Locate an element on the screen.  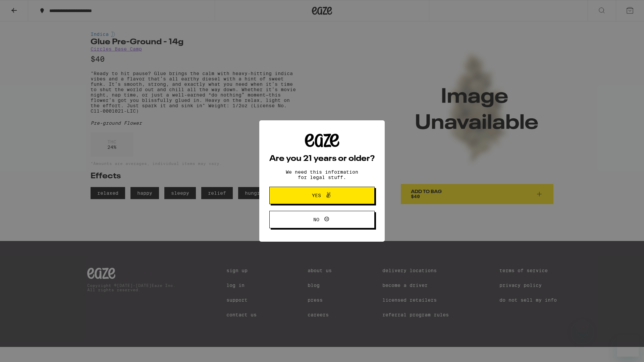
p: We need this information for legal stuff. is located at coordinates (322, 174).